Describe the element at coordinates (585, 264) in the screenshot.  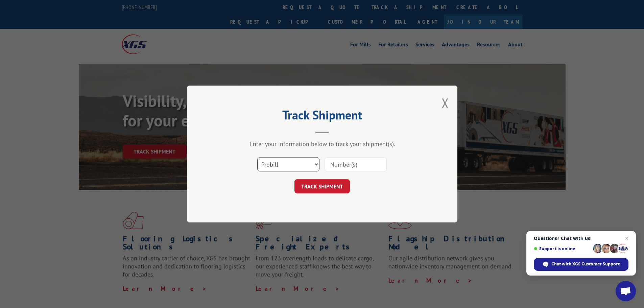
I see `span: Chat with XGS Customer Support` at that location.